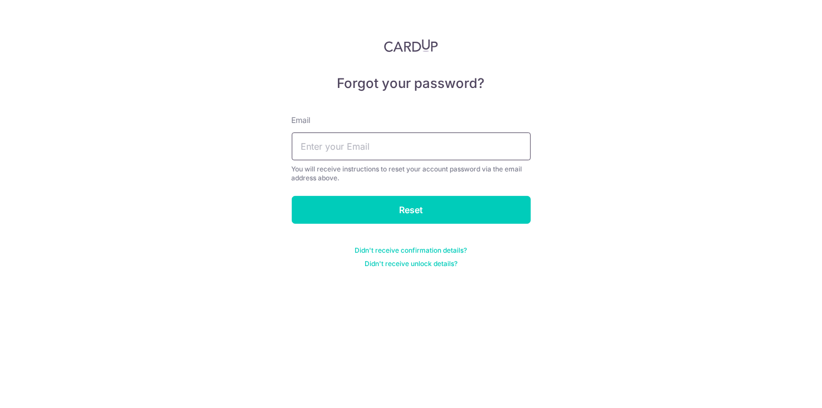 This screenshot has width=822, height=408. What do you see at coordinates (301, 120) in the screenshot?
I see `label: Email` at bounding box center [301, 120].